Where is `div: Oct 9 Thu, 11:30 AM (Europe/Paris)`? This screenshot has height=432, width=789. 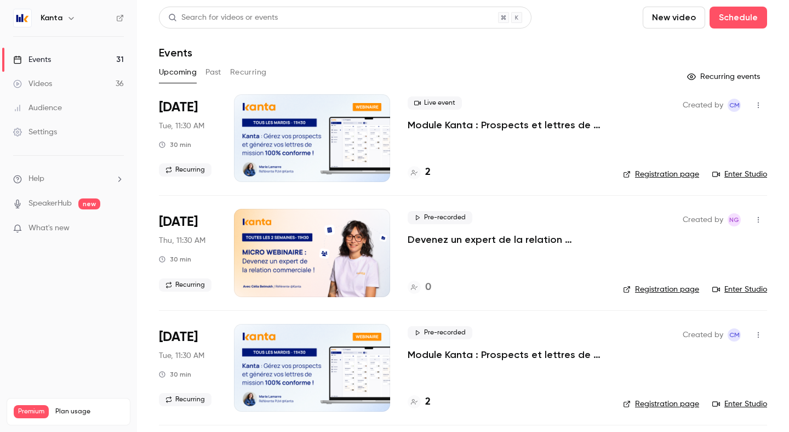
div: Oct 9 Thu, 11:30 AM (Europe/Paris) is located at coordinates (187, 253).